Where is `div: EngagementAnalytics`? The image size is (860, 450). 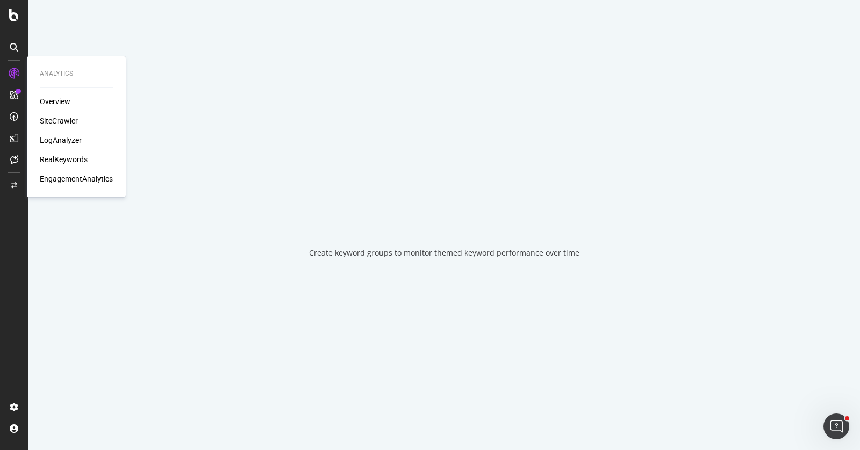 div: EngagementAnalytics is located at coordinates (76, 179).